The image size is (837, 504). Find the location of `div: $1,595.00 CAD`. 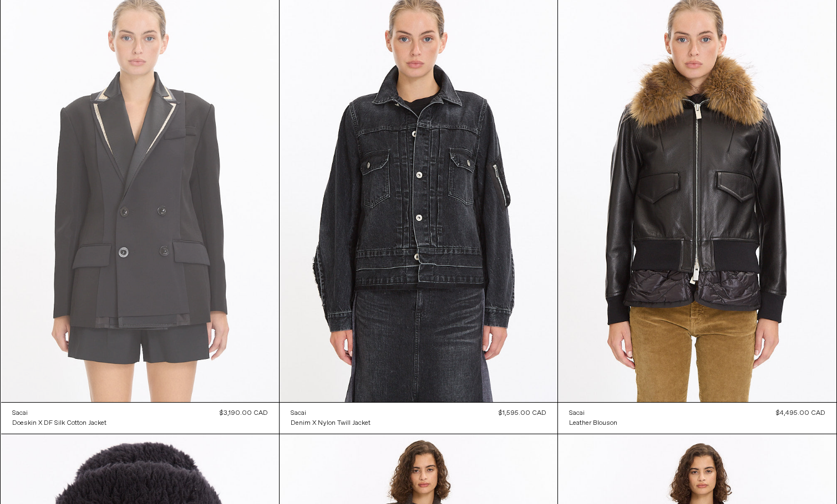

div: $1,595.00 CAD is located at coordinates (522, 413).